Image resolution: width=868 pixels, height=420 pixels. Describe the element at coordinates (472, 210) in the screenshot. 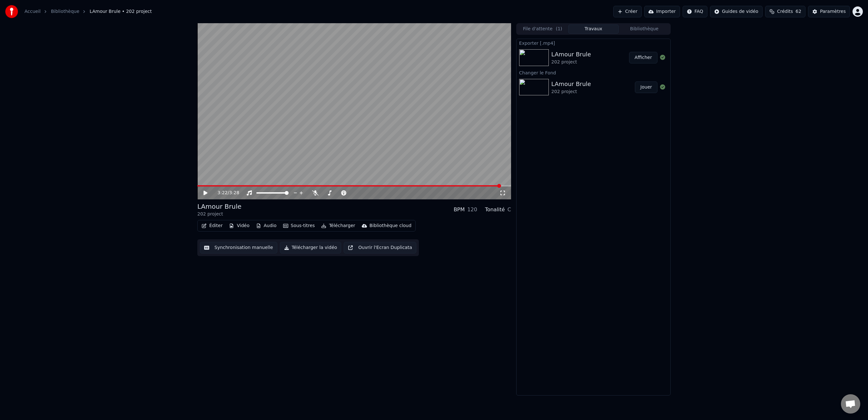

I see `div: 120` at that location.